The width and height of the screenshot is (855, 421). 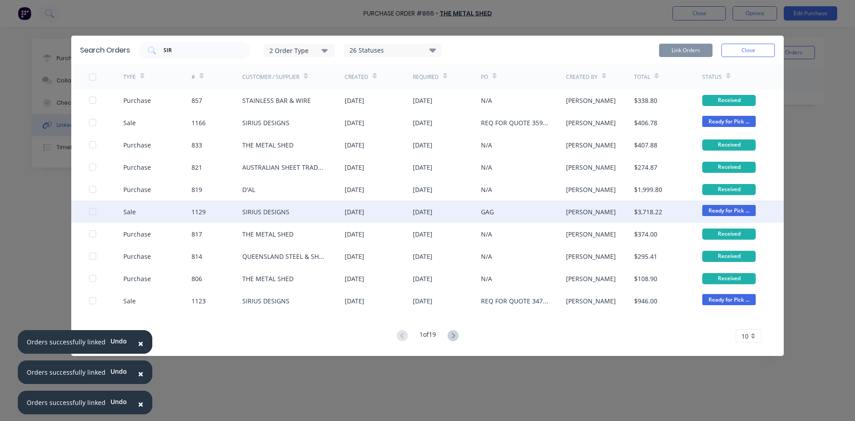 I want to click on button: Link Orders, so click(x=686, y=50).